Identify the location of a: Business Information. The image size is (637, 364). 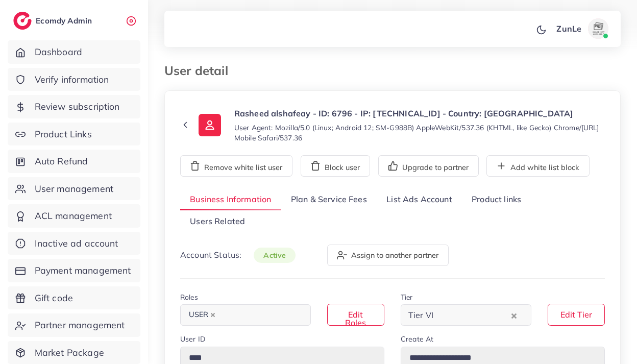
(231, 200).